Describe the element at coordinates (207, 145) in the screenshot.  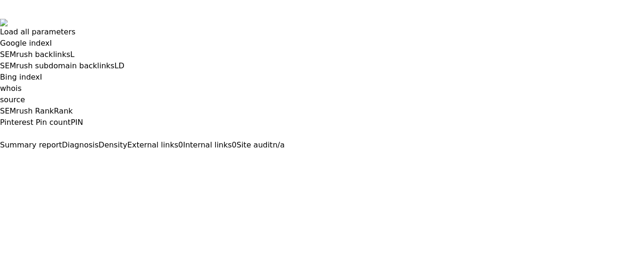
I see `span: Internal links` at that location.